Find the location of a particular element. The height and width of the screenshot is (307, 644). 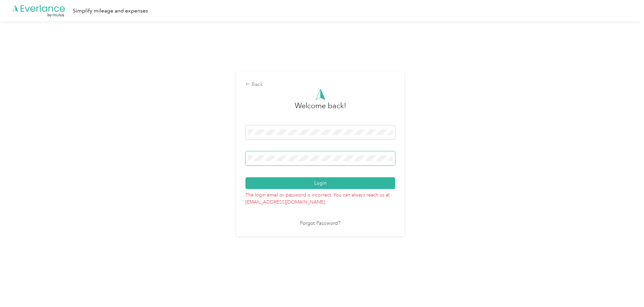

div: Back is located at coordinates (320, 85).